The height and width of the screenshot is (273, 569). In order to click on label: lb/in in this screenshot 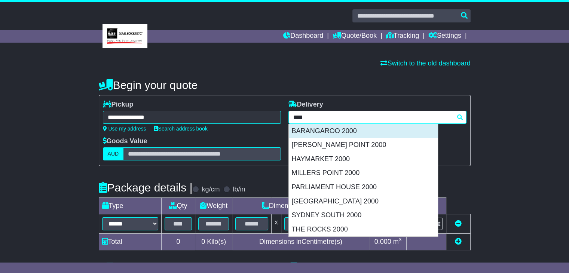, I will do `click(239, 190)`.